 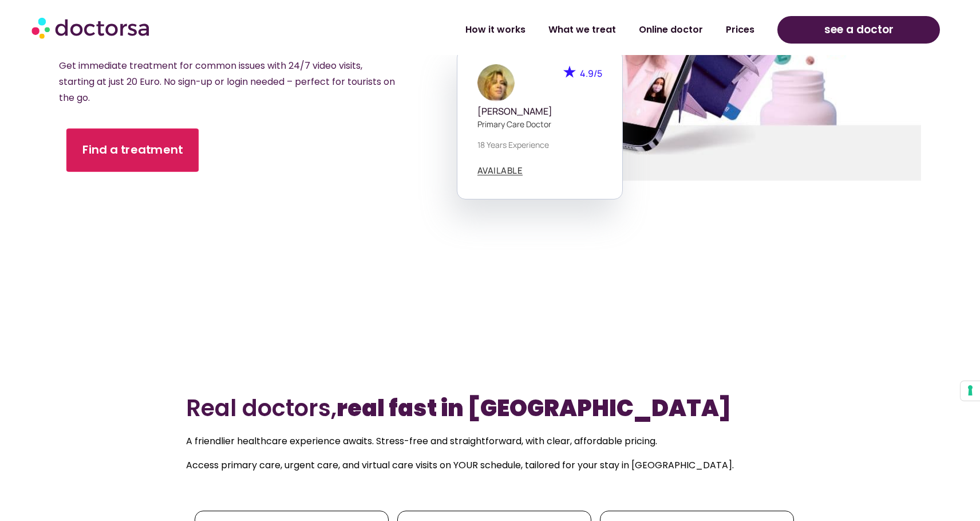 I want to click on span: A friendlier healthcare experience awaits. Stress-free and straightforward, with clear, affordabl..., so click(x=421, y=440).